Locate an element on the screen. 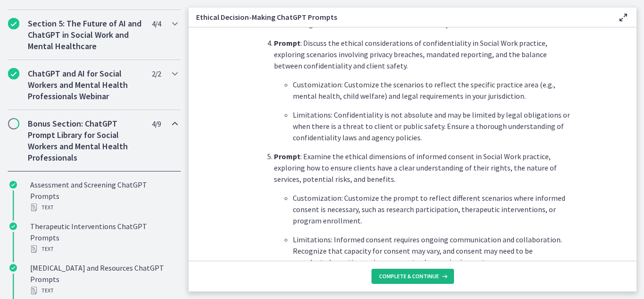 The image size is (644, 299). h2: Section 5: The Future of AI and ChatGPT in Social Work and Mental Healthcare is located at coordinates (85, 35).